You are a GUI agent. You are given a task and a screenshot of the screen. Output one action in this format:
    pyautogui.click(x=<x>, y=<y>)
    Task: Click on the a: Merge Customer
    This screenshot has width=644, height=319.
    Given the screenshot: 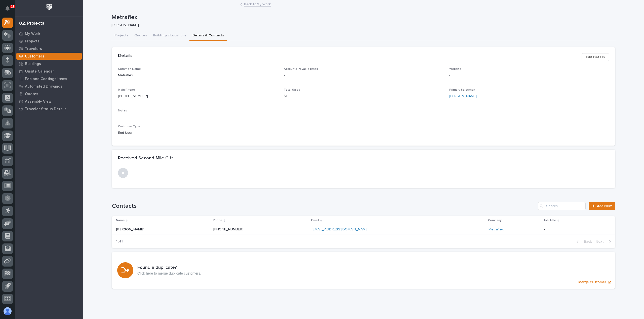 What is the action you would take?
    pyautogui.click(x=363, y=271)
    